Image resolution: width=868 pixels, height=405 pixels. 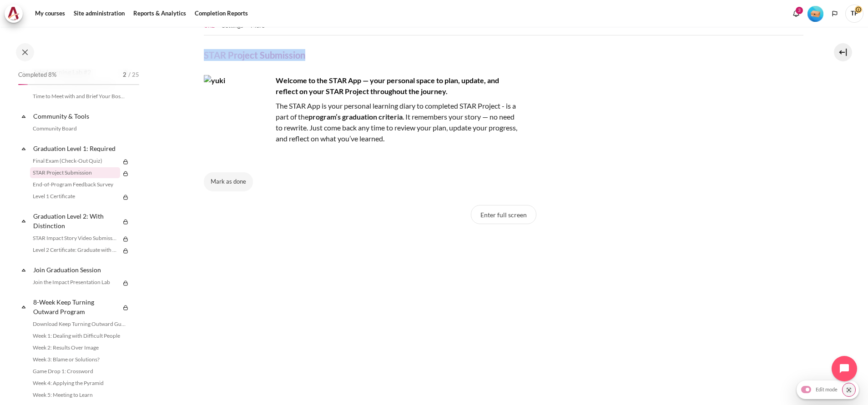 I want to click on a: End-of-Program Feedback Survey, so click(x=79, y=184).